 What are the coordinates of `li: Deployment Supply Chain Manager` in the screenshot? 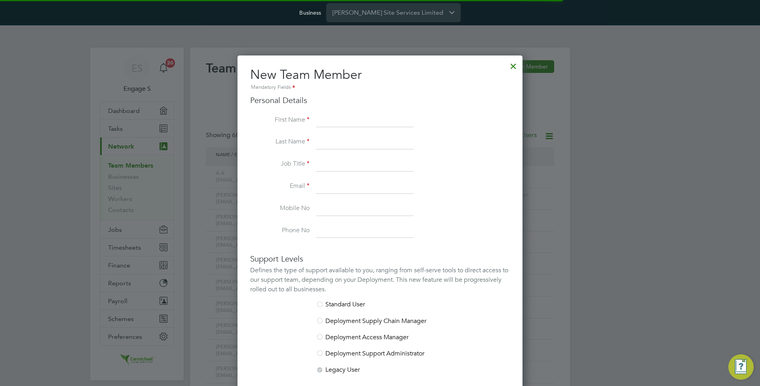 It's located at (380, 325).